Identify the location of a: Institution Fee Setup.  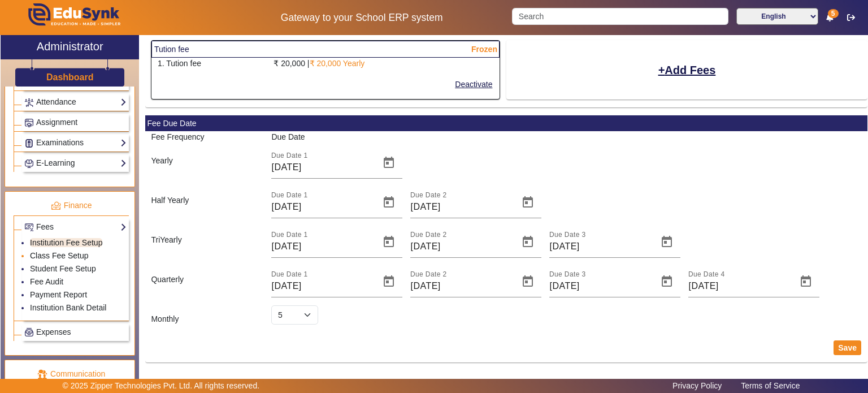
(66, 243).